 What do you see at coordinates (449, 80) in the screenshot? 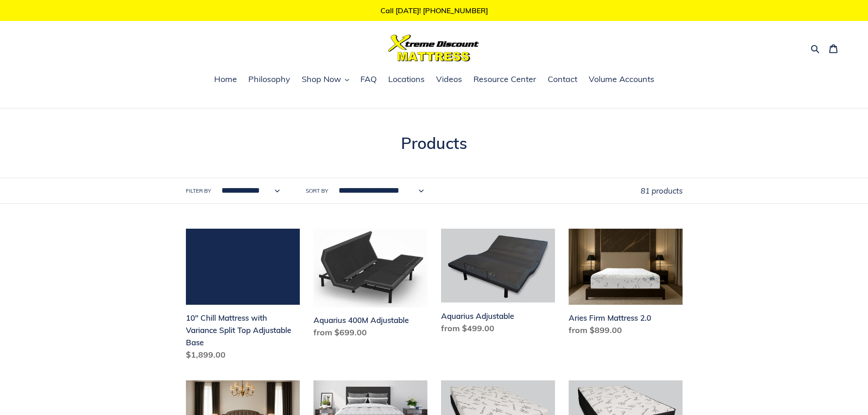
I see `a: Videos` at bounding box center [449, 80].